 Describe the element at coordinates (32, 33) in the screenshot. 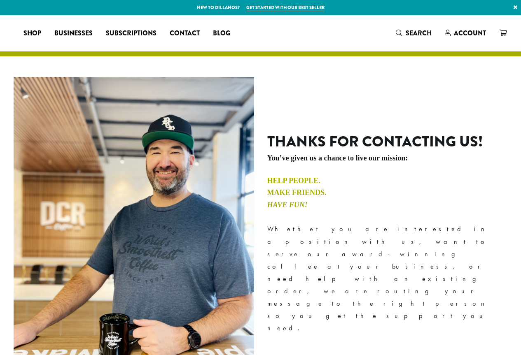

I see `a: Shop` at that location.